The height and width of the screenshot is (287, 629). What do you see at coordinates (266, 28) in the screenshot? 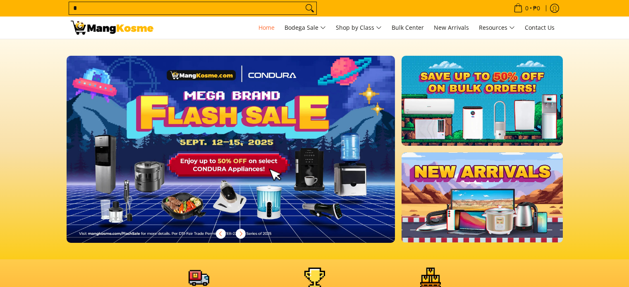
I see `a: Home` at bounding box center [266, 28].